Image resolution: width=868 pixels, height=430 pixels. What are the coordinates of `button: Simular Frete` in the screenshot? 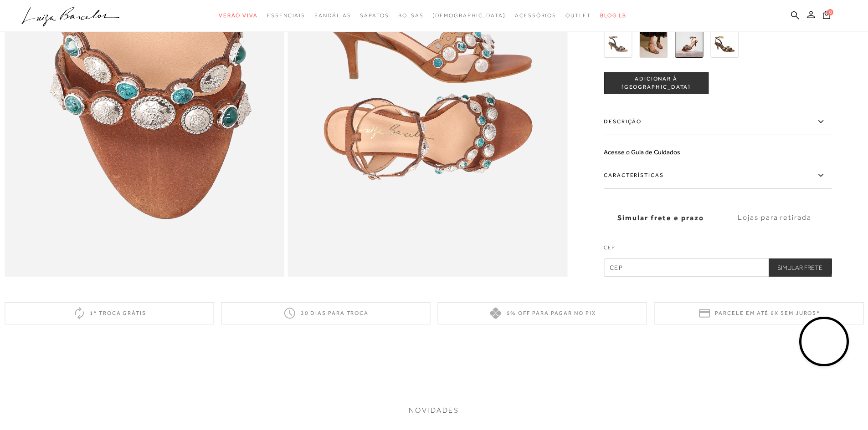 It's located at (800, 268).